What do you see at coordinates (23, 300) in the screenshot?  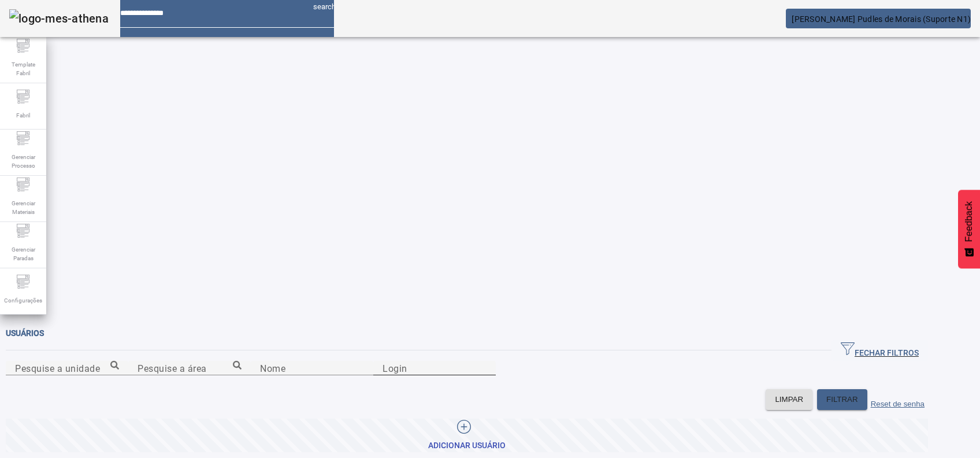 I see `span: Configurações` at bounding box center [23, 300].